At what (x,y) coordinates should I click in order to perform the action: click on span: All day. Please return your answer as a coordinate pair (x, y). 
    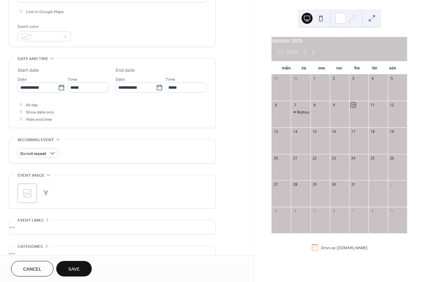
    Looking at the image, I should click on (32, 105).